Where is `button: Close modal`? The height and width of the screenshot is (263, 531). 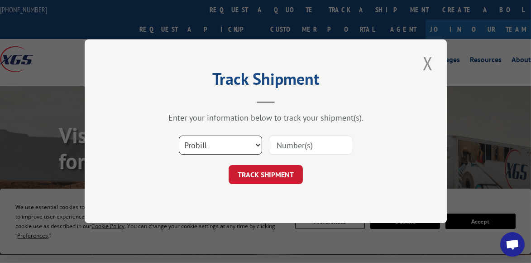
button: Close modal is located at coordinates (428, 63).